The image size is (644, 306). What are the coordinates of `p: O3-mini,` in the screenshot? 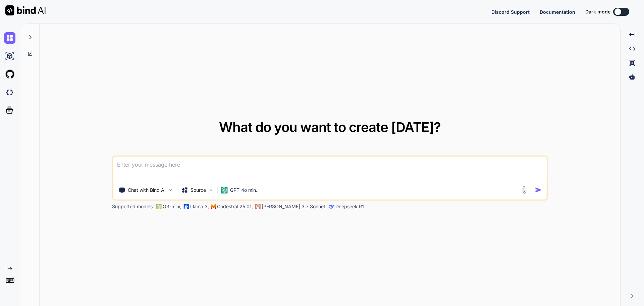 It's located at (172, 207).